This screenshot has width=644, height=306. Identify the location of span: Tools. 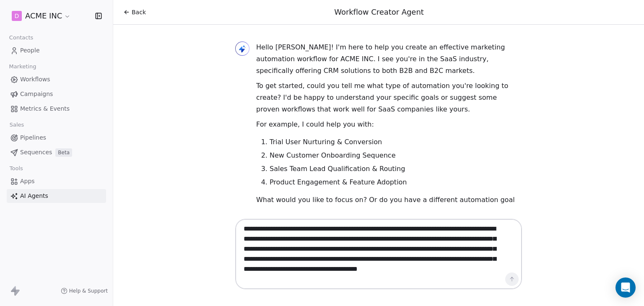
(16, 168).